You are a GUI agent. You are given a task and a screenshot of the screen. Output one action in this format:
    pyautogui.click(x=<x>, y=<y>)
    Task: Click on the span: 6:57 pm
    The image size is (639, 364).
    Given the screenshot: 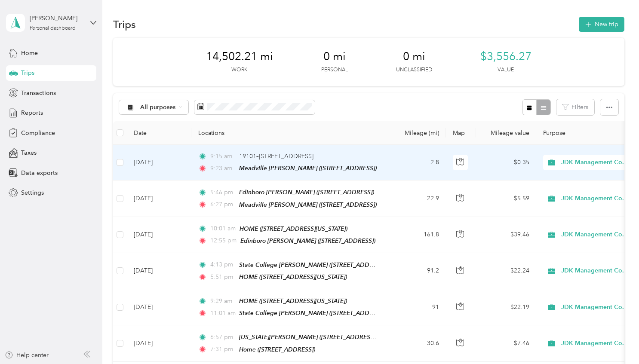 What is the action you would take?
    pyautogui.click(x=222, y=337)
    